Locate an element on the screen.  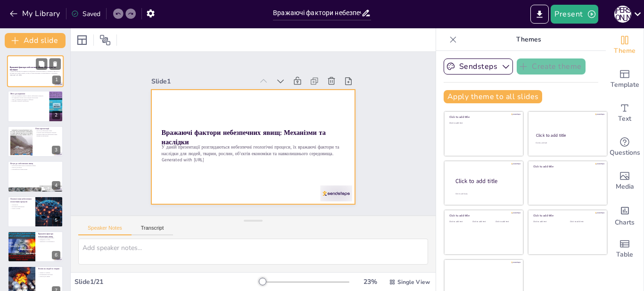
p: Землетруси is located at coordinates (21, 204).